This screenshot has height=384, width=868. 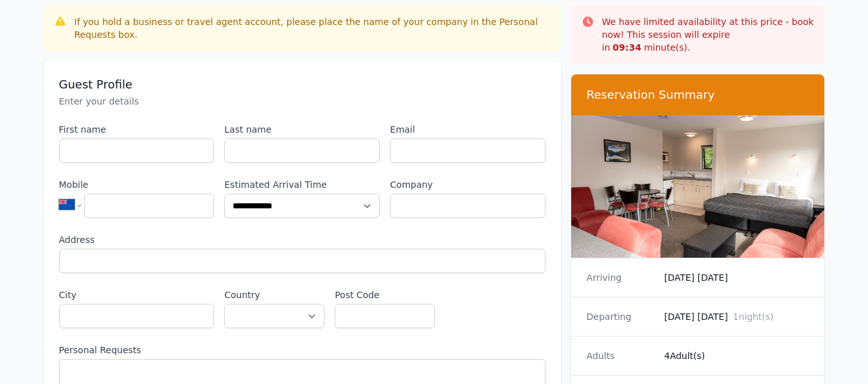 I want to click on p: Enter your details, so click(x=302, y=102).